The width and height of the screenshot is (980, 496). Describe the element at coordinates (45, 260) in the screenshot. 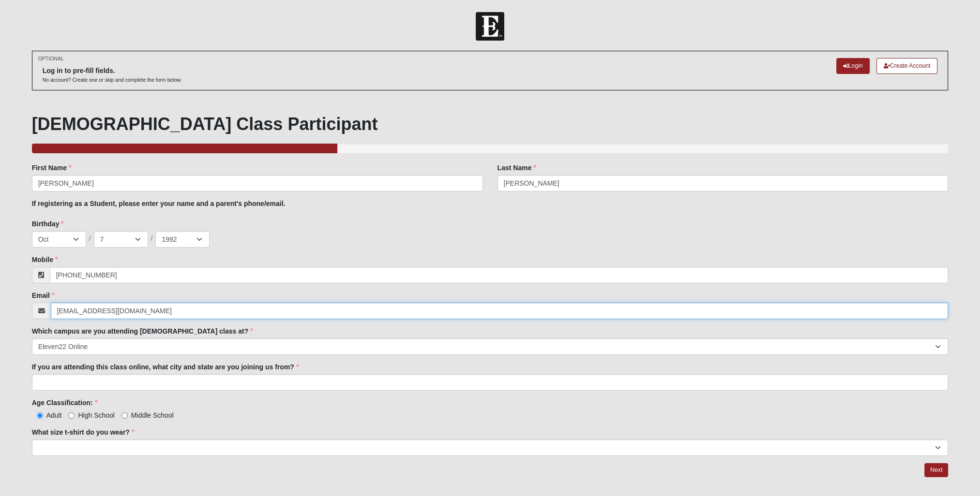

I see `label: Mobile` at that location.